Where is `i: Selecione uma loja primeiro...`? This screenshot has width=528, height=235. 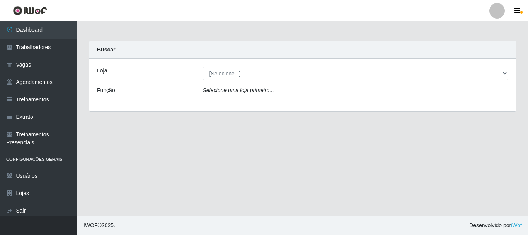
i: Selecione uma loja primeiro... is located at coordinates (239, 90).